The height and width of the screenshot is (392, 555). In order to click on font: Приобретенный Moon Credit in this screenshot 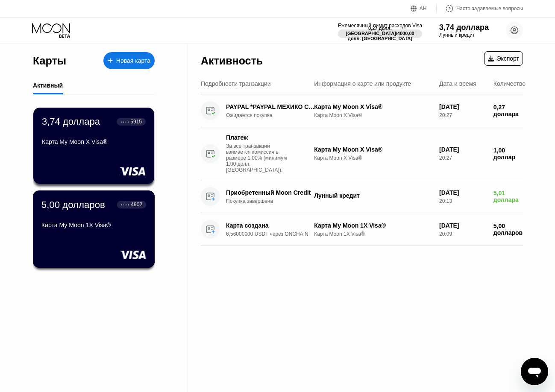, I will do `click(268, 193)`.